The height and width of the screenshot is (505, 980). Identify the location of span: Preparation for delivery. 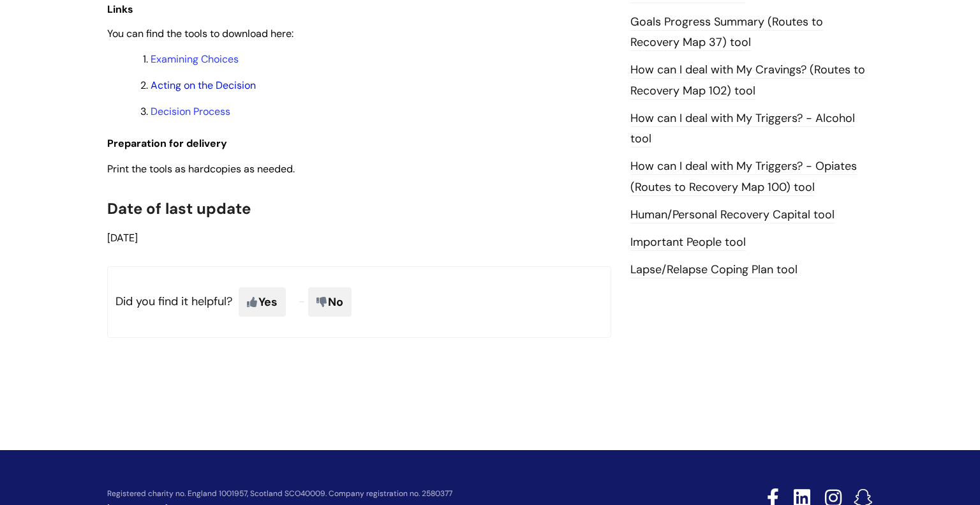
(167, 143).